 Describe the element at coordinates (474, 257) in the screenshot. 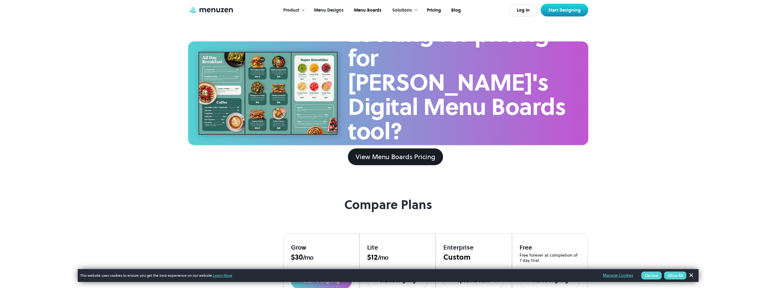

I see `div: Custom` at that location.